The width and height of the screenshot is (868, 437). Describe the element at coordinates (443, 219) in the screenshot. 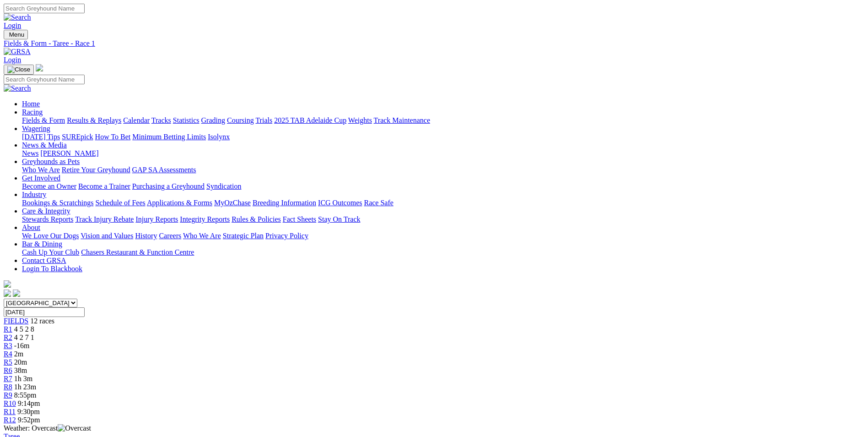

I see `div: Care & Integrity` at that location.